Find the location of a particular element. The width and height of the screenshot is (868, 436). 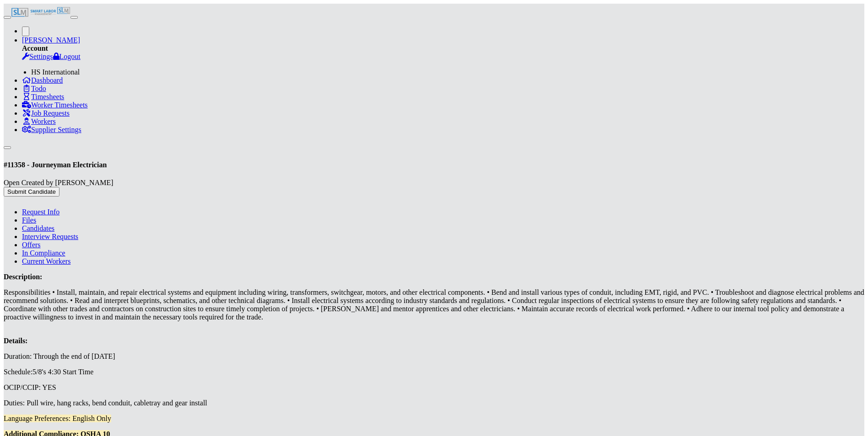

b: Description: is located at coordinates (23, 276).